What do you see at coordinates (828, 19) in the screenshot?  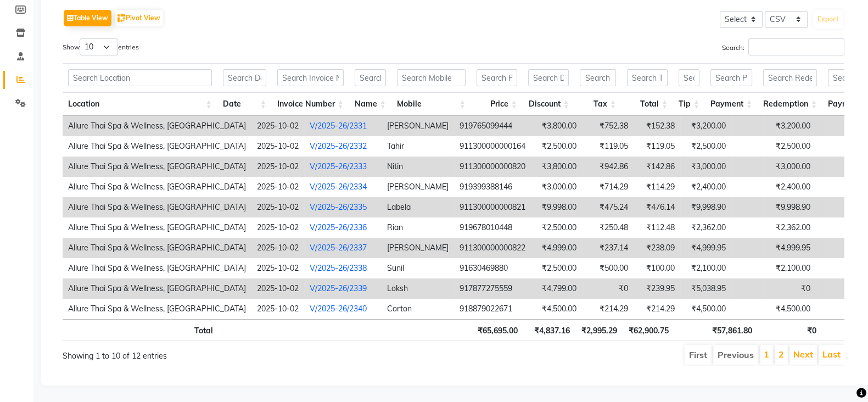 I see `button: Export` at bounding box center [828, 19].